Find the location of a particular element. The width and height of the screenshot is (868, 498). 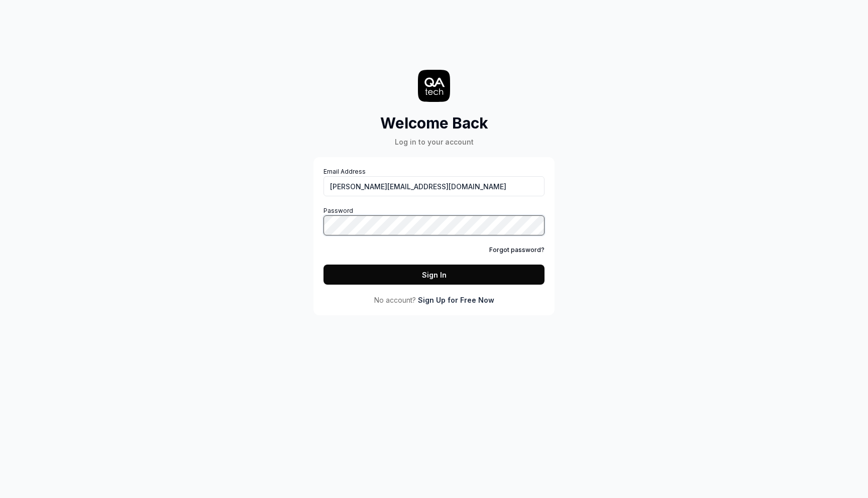

label: Email Address is located at coordinates (434, 182).